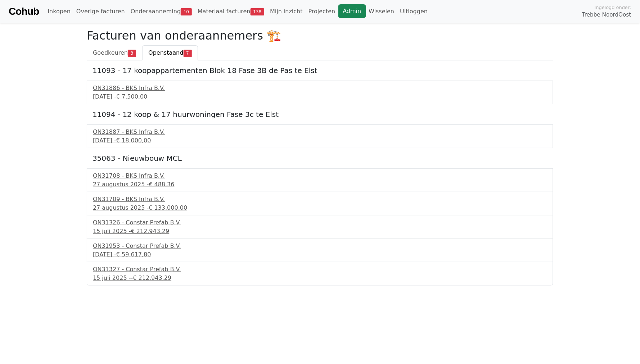 This screenshot has height=364, width=640. Describe the element at coordinates (320, 71) in the screenshot. I see `h5: 11093 - 17 koopappartementen Blok 18 Fase 3B de Pas te Elst` at that location.